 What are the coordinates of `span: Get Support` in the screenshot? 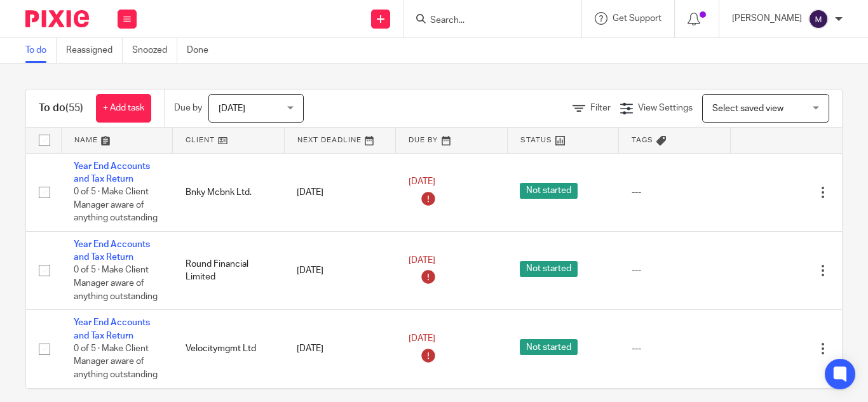 It's located at (636, 18).